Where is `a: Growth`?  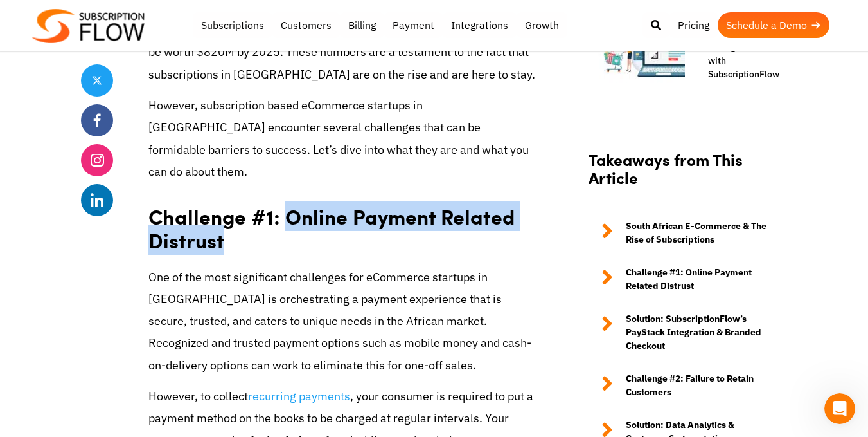
a: Growth is located at coordinates (542, 25).